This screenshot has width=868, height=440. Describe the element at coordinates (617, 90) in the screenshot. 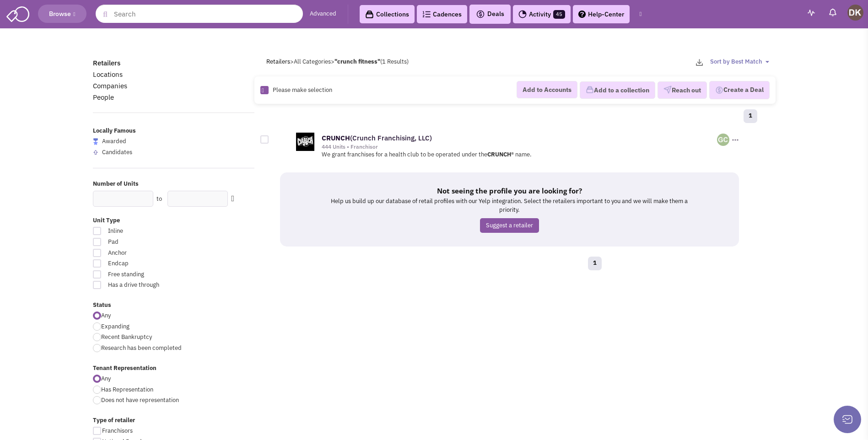

I see `button: Add to a collection` at that location.